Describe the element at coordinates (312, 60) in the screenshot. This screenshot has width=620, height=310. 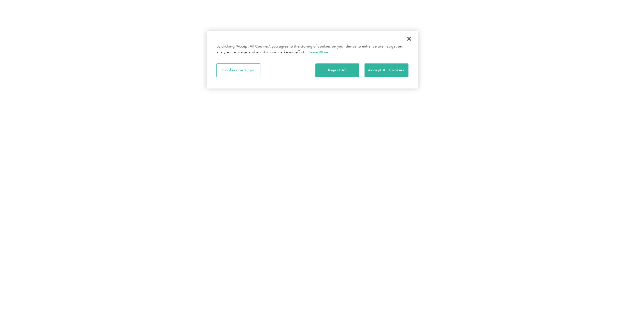
I see `div: Privacy` at that location.